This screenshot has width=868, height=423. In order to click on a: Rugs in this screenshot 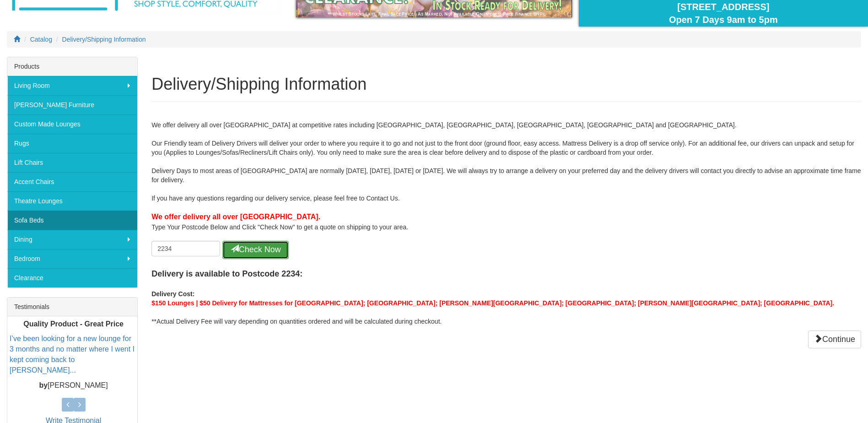, I will do `click(72, 143)`.